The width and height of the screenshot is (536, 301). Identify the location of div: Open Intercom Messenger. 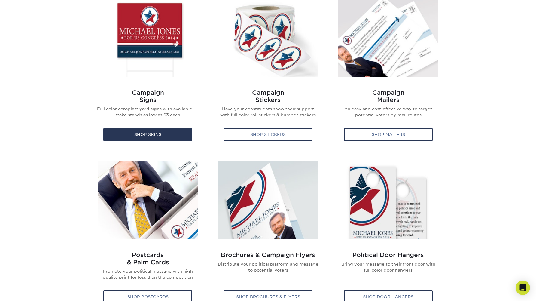
(523, 287).